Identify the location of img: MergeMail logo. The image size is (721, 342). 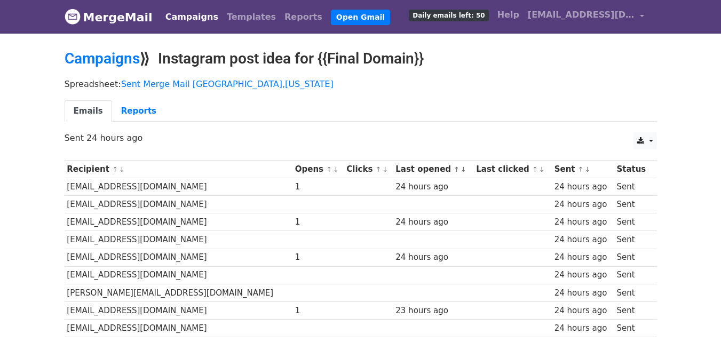
(73, 17).